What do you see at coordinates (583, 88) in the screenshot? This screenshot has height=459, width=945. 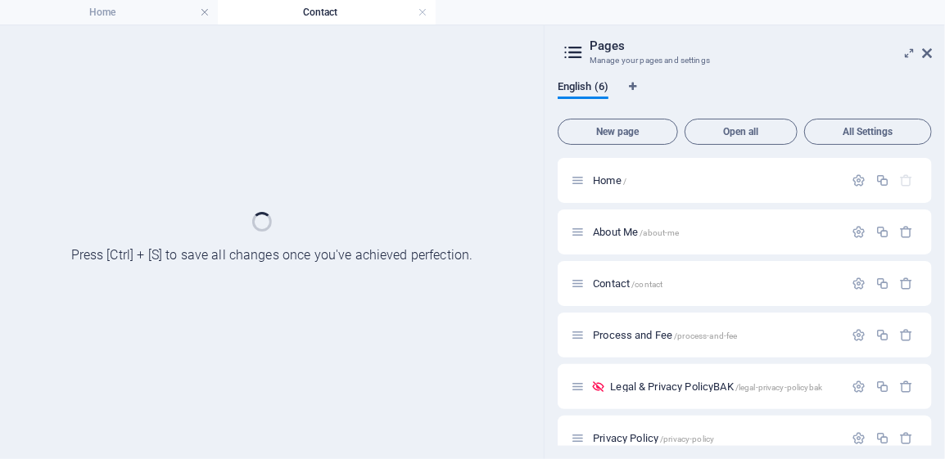 I see `span: English (6)` at bounding box center [583, 88].